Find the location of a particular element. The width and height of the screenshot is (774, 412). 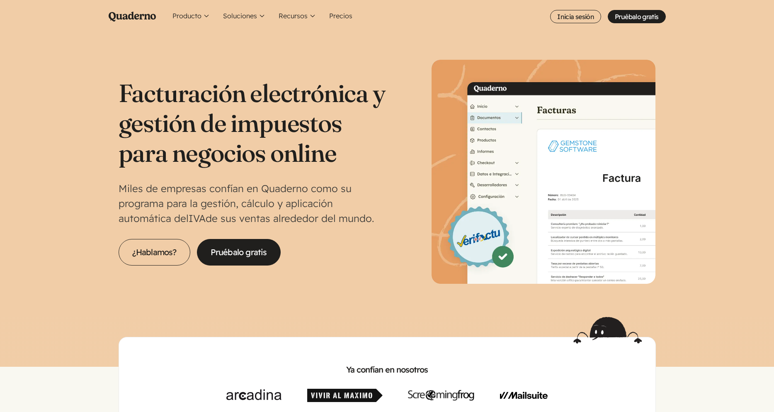

a: ¿Hablamos? is located at coordinates (154, 252).